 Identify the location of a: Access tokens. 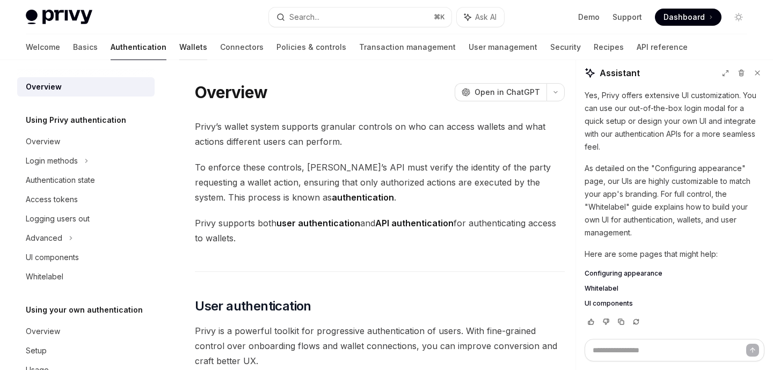
(86, 200).